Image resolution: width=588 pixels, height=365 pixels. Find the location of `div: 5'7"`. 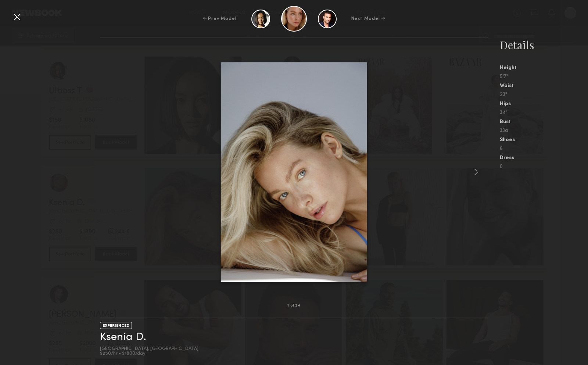

div: 5'7" is located at coordinates (544, 77).